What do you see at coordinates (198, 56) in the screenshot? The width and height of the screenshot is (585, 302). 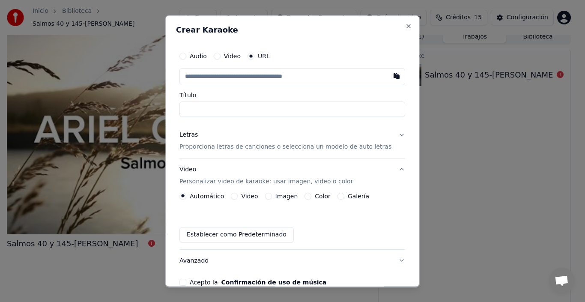 I see `label: Audio` at bounding box center [198, 56].